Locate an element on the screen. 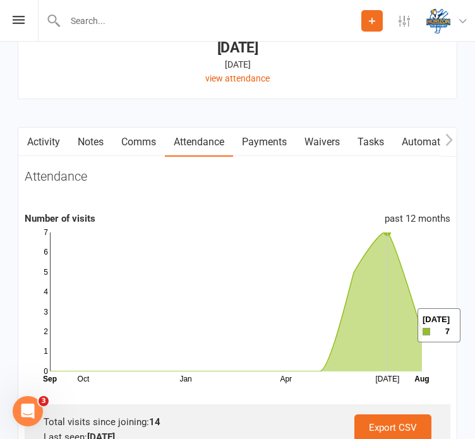 The height and width of the screenshot is (439, 475). a: Activity is located at coordinates (44, 142).